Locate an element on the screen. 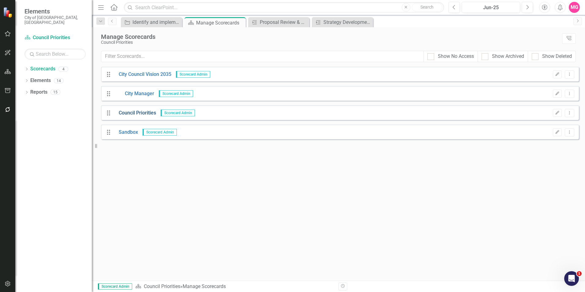  span: Search is located at coordinates (427, 7).